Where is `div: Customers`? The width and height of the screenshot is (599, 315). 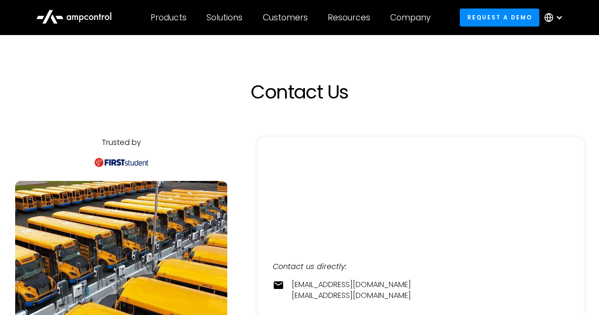
div: Customers is located at coordinates (285, 18).